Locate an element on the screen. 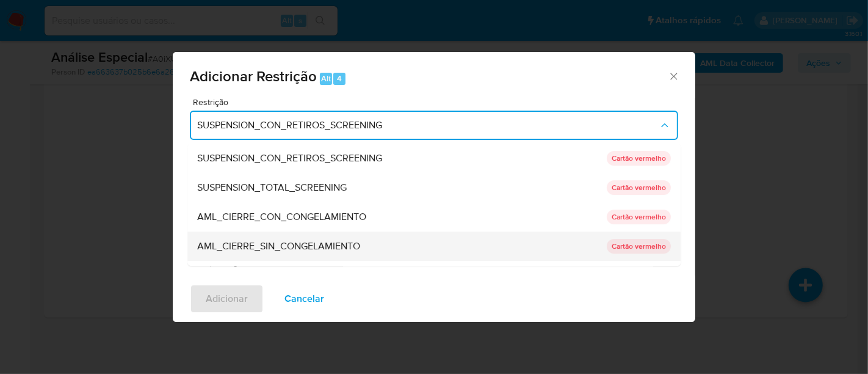  button: Fechar a janela is located at coordinates (674, 76).